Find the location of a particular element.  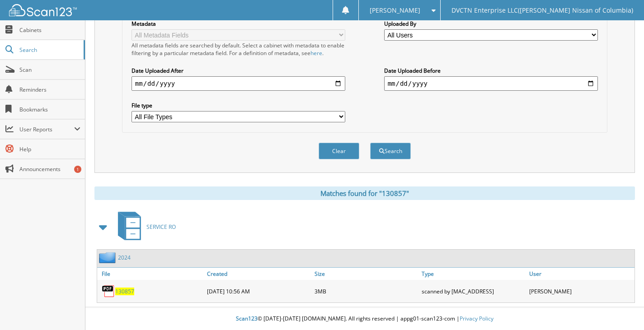

span: Scan is located at coordinates (50, 70).